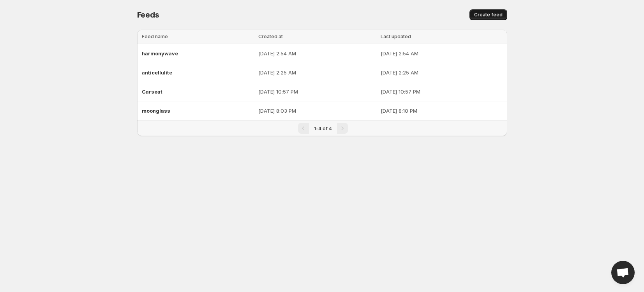  Describe the element at coordinates (396, 36) in the screenshot. I see `span: Last updated` at that location.